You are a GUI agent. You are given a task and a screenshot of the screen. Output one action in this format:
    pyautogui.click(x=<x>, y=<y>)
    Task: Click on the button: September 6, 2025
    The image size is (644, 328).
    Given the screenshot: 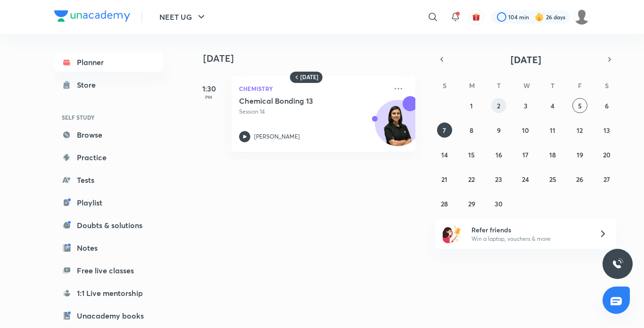 What is the action you would take?
    pyautogui.click(x=606, y=105)
    